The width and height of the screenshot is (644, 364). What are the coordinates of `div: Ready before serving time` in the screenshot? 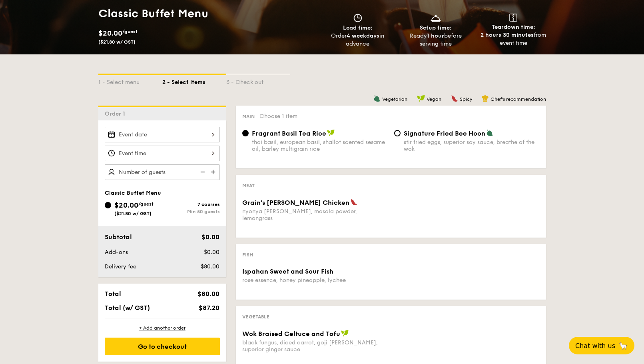 It's located at (435, 40).